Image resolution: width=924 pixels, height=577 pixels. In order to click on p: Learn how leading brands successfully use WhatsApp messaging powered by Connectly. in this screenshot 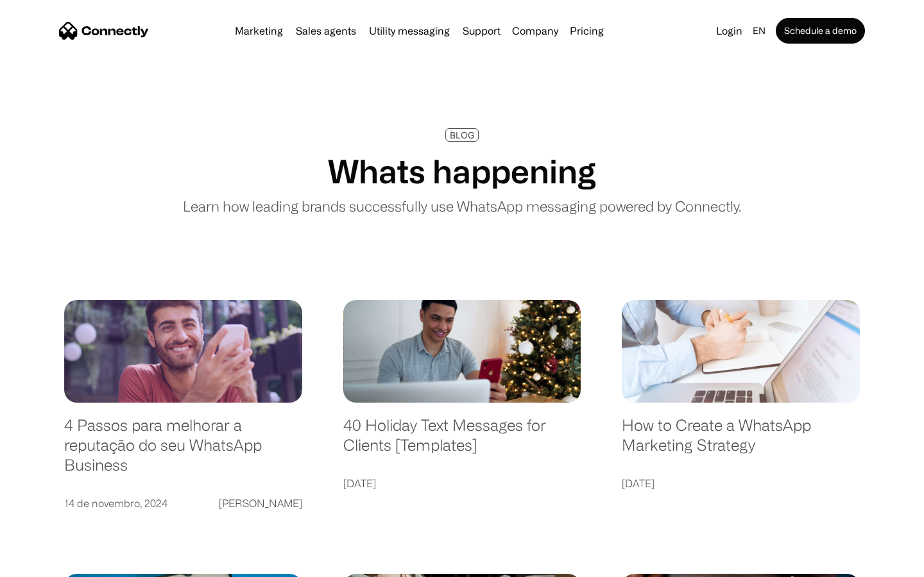, I will do `click(462, 206)`.